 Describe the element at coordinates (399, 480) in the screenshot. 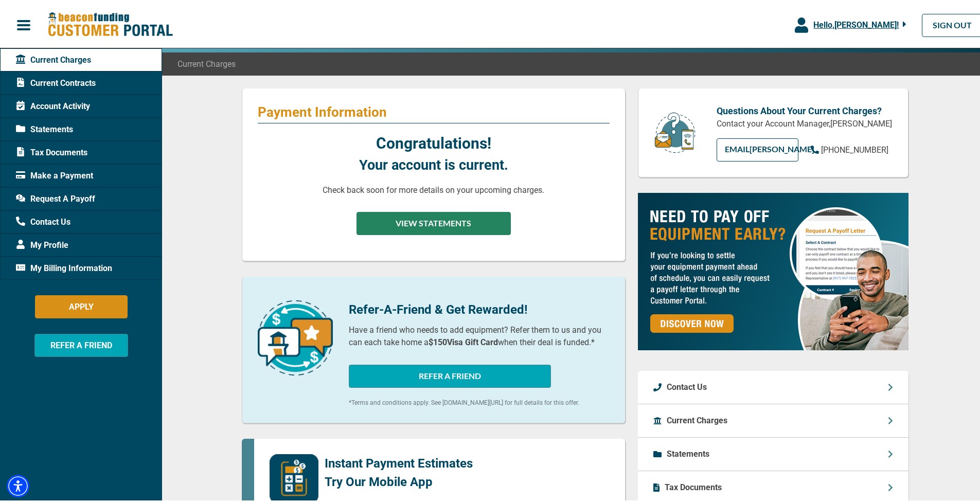

I see `p: Try Our Mobile App` at that location.